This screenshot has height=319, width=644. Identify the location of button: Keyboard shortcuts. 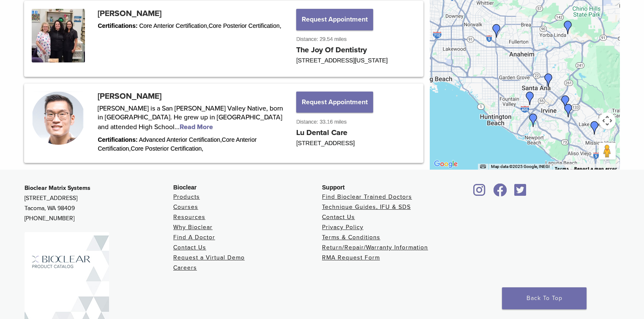
(483, 167).